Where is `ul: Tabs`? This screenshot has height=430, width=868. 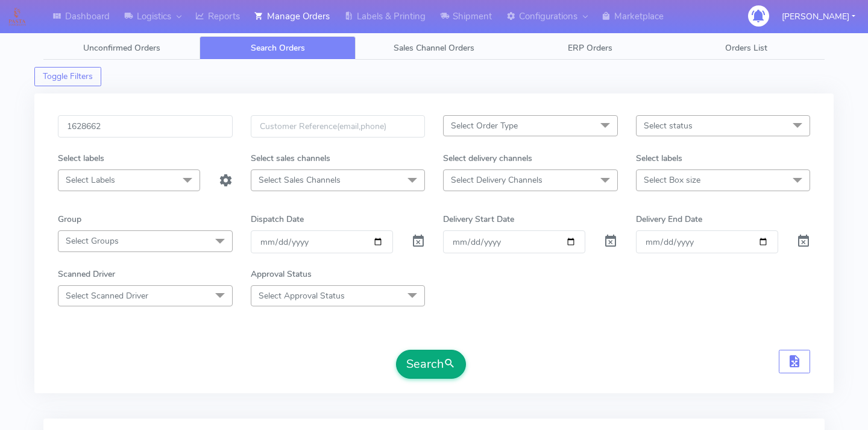
ul: Tabs is located at coordinates (434, 48).